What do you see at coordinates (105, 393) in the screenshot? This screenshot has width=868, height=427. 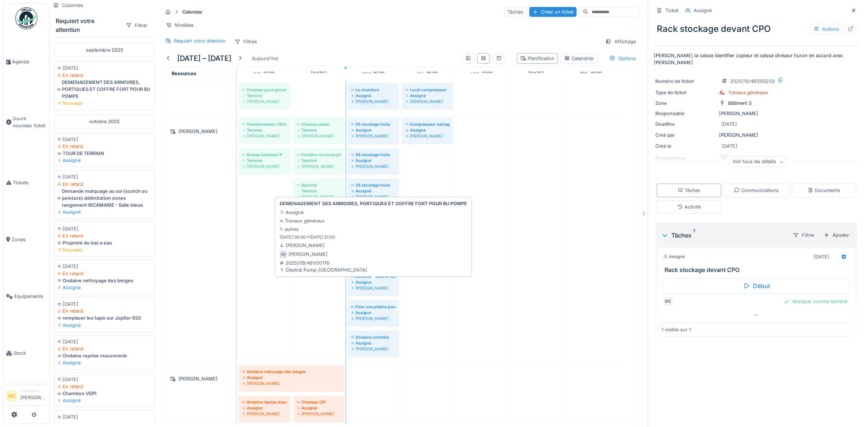 I see `div: Chambon VDPI` at bounding box center [105, 393].